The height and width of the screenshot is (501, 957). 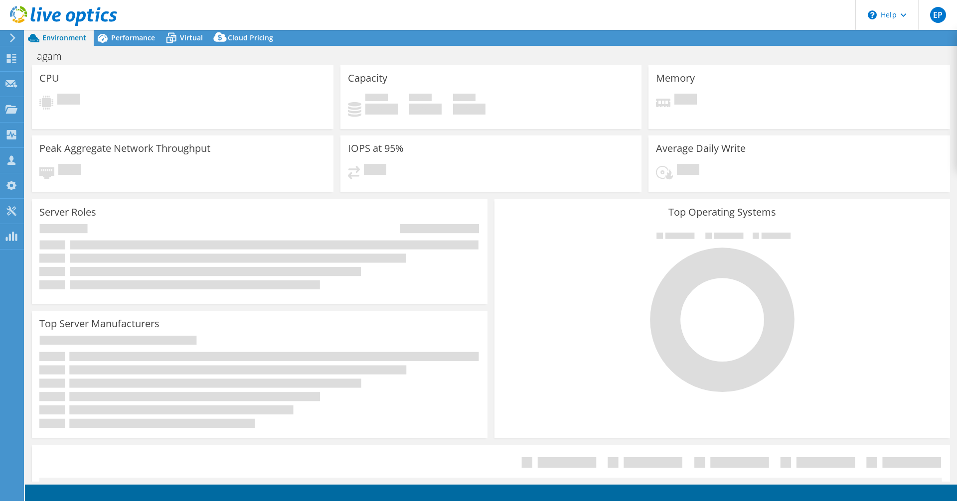 What do you see at coordinates (675, 78) in the screenshot?
I see `h3: Memory` at bounding box center [675, 78].